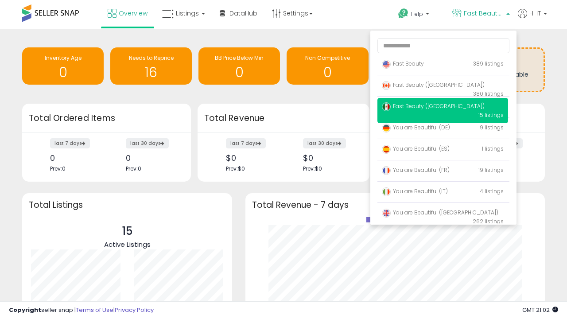 Image resolution: width=567 pixels, height=319 pixels. What do you see at coordinates (416, 127) in the screenshot?
I see `span: You are Beautiful (DE)` at bounding box center [416, 127].